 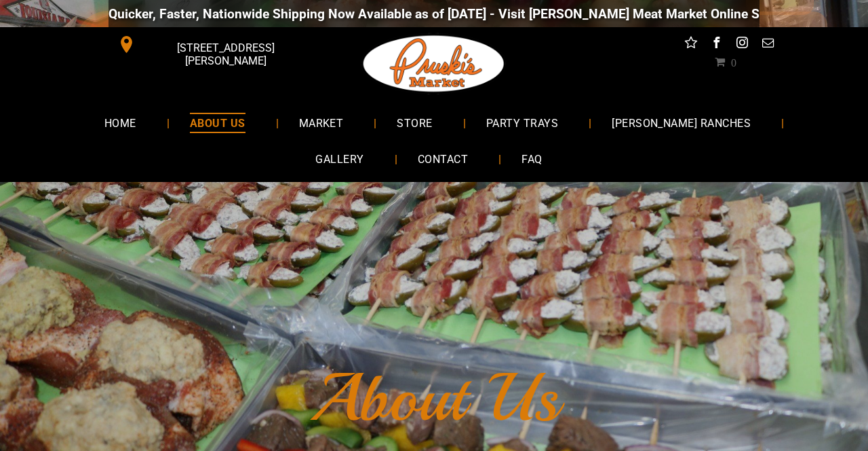 What do you see at coordinates (717, 44) in the screenshot?
I see `a: facebook` at bounding box center [717, 44].